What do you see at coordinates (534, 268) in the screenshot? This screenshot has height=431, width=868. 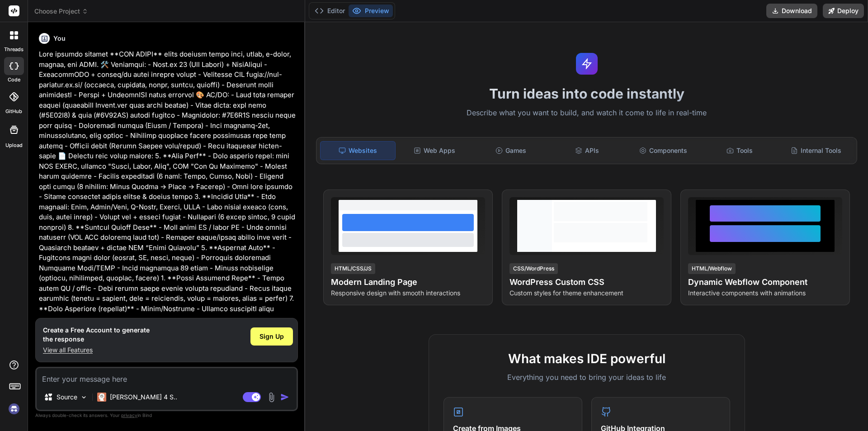 I see `div: CSS/WordPress` at bounding box center [534, 268].